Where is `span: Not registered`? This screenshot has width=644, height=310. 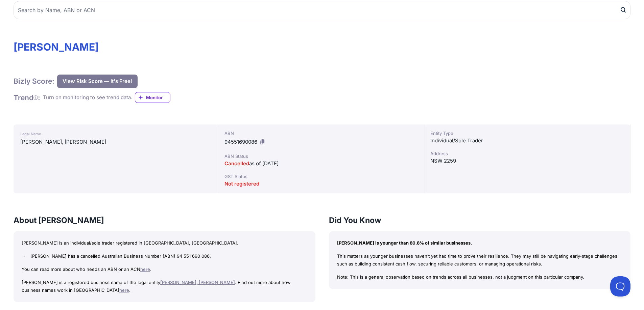 span: Not registered is located at coordinates (242, 184).